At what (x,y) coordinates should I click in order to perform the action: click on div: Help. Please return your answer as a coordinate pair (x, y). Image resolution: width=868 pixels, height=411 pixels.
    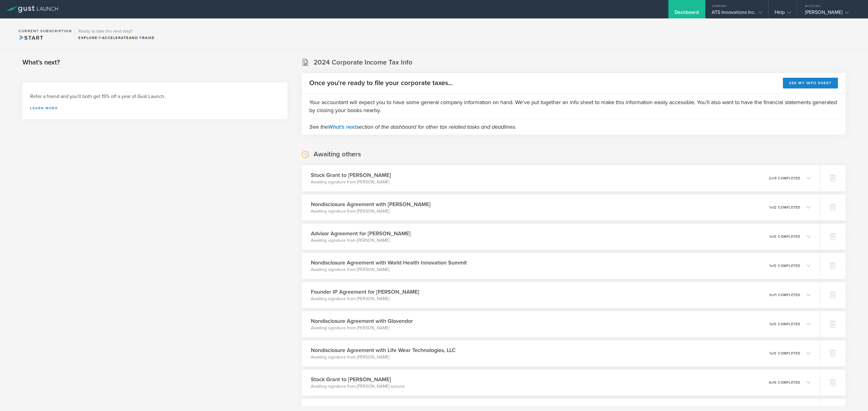
    Looking at the image, I should click on (783, 14).